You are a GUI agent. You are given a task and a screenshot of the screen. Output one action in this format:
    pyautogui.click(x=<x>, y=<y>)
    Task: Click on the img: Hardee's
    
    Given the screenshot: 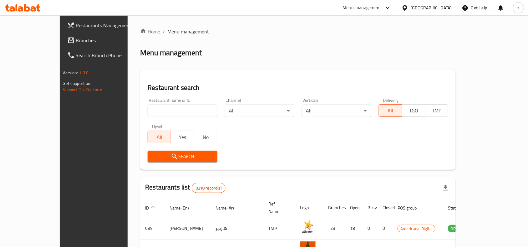 What is the action you would take?
    pyautogui.click(x=308, y=227)
    